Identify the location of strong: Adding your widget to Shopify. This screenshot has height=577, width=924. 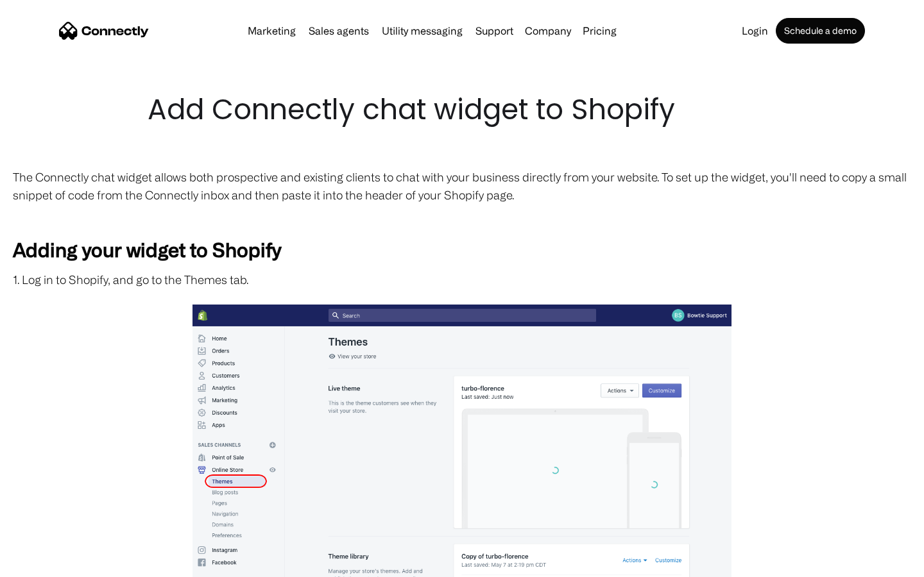
(147, 249).